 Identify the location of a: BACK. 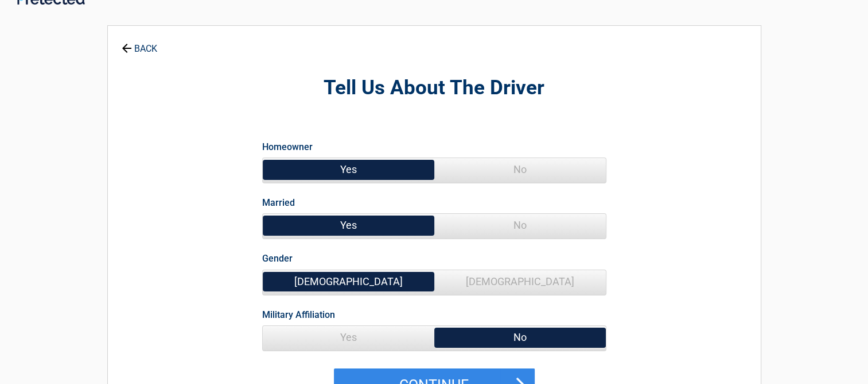
(140, 43).